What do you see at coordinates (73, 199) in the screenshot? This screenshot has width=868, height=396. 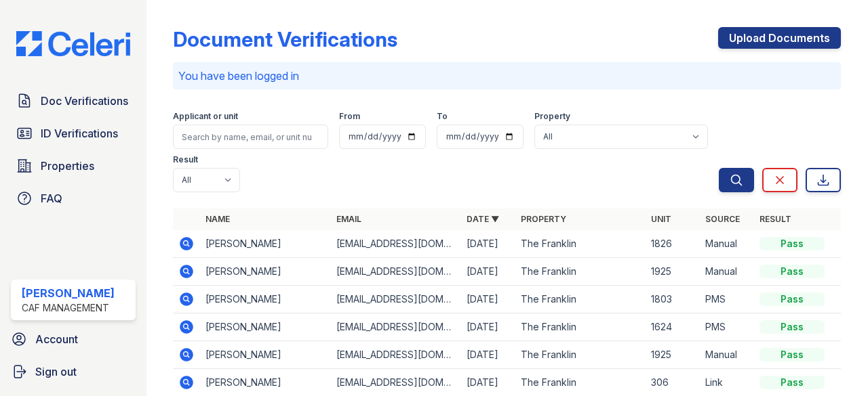 I see `a: FAQ` at bounding box center [73, 199].